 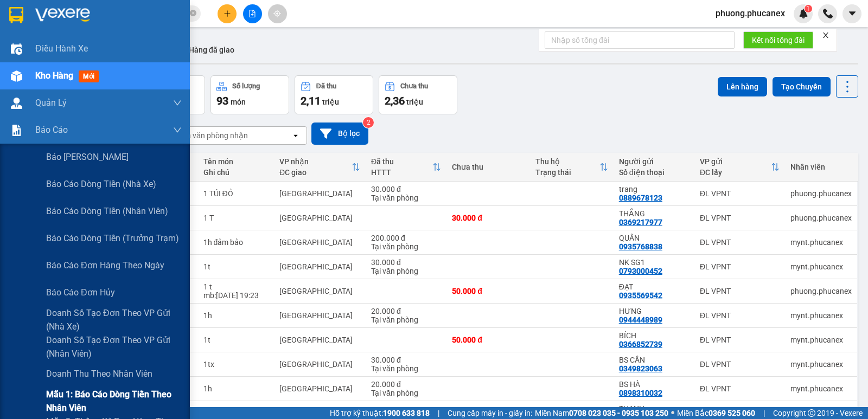 I want to click on div: ĐC giao, so click(x=315, y=172).